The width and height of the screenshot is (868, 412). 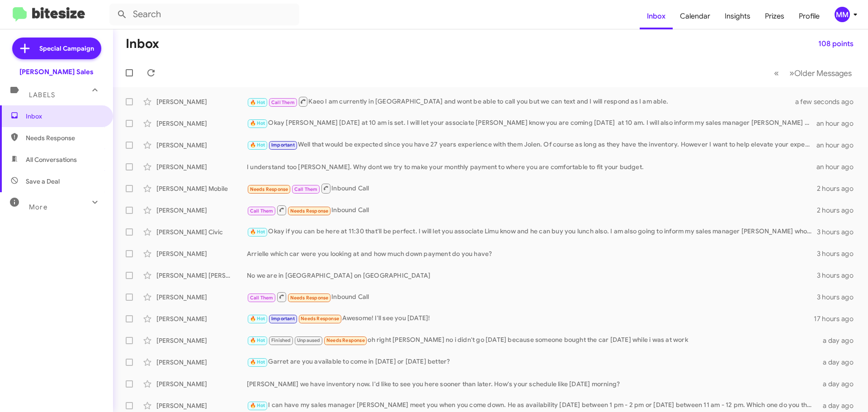 I want to click on span: Labels, so click(x=42, y=95).